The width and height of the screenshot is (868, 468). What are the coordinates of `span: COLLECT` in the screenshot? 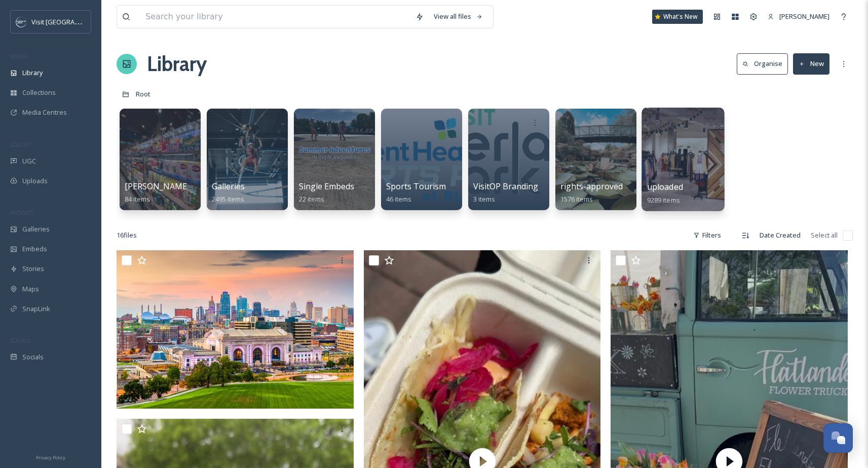 It's located at (21, 144).